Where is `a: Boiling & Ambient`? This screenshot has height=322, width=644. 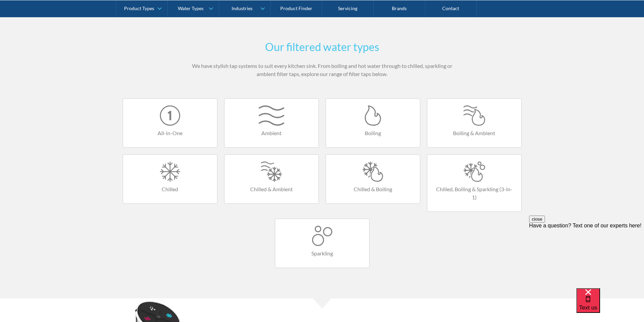
a: Boiling & Ambient is located at coordinates (475, 123).